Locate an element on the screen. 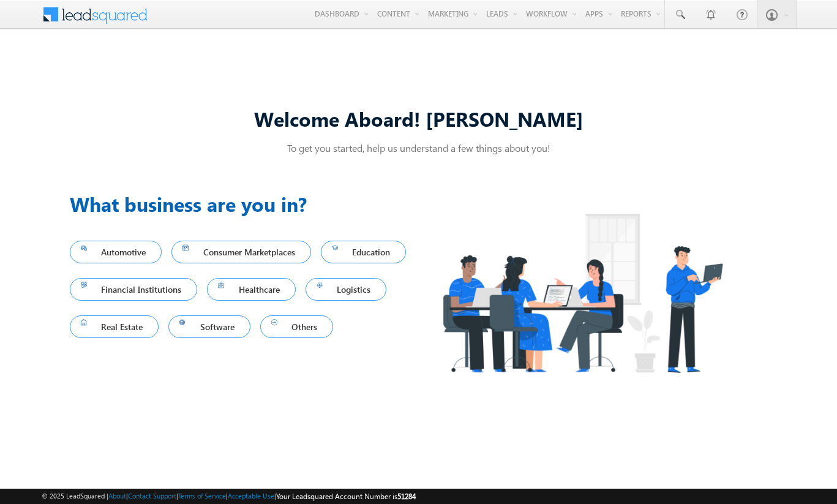 This screenshot has width=837, height=504. span: 51284 is located at coordinates (407, 496).